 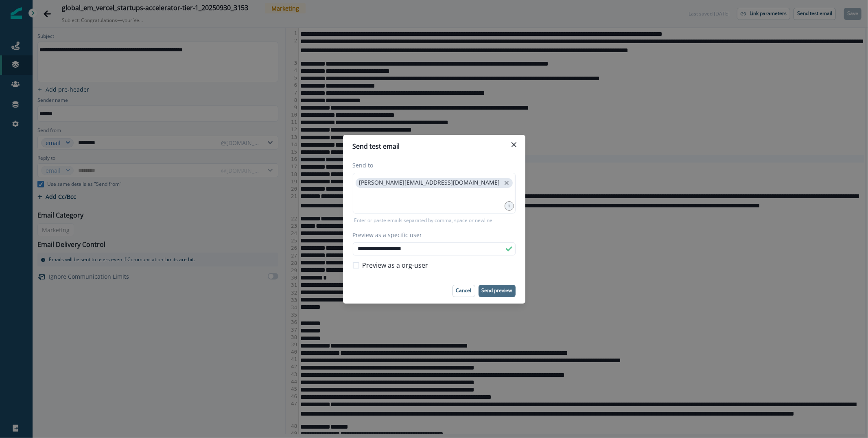 I want to click on button: Send preview, so click(x=497, y=291).